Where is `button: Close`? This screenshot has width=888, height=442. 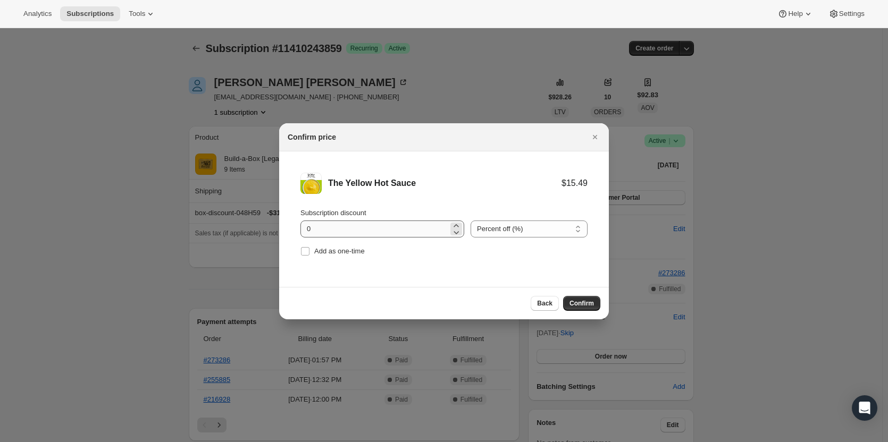
button: Close is located at coordinates (595, 137).